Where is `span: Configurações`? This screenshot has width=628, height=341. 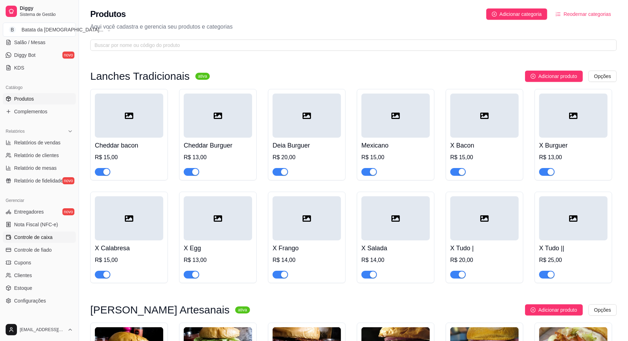
span: Configurações is located at coordinates (30, 301).